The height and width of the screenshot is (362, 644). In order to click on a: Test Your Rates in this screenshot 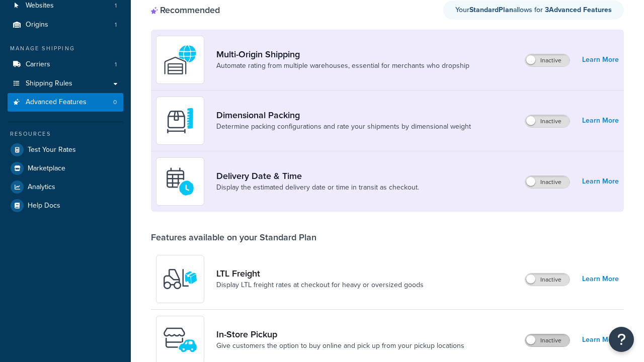, I will do `click(65, 150)`.